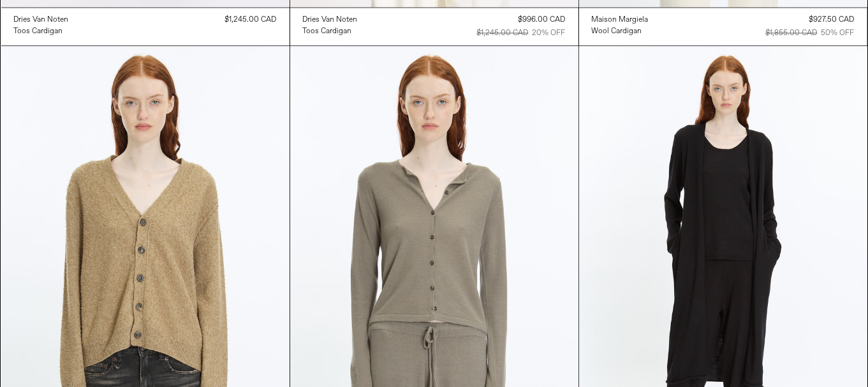 The image size is (868, 387). Describe the element at coordinates (620, 20) in the screenshot. I see `div: Maison Margiela` at that location.